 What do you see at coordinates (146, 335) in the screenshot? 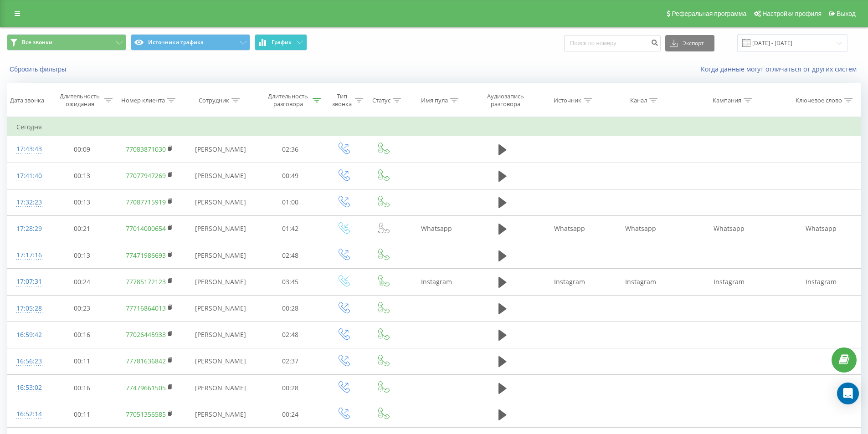
I see `a: 77026445933` at bounding box center [146, 335].